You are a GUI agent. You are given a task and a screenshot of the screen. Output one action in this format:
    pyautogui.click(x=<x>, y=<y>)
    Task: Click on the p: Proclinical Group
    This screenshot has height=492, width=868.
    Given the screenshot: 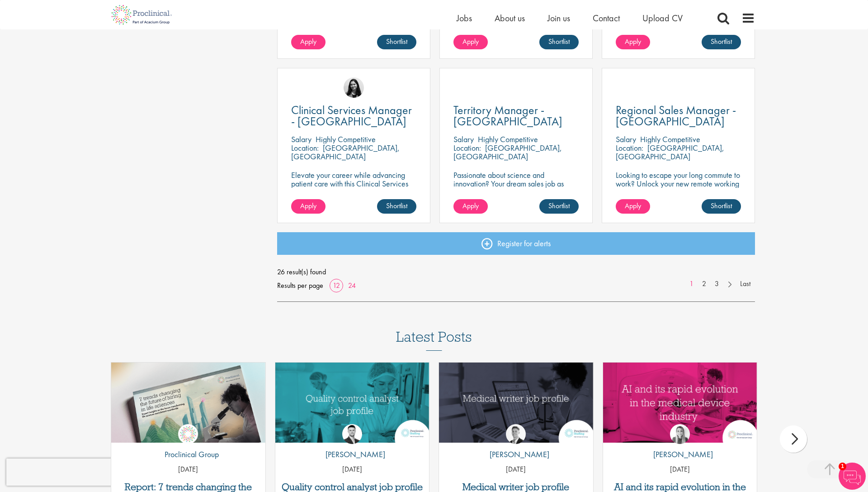 What is the action you would take?
    pyautogui.click(x=188, y=454)
    